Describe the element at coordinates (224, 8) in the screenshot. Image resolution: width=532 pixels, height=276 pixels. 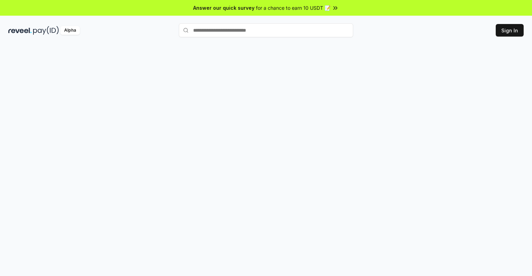
I see `span: Answer our quick survey` at that location.